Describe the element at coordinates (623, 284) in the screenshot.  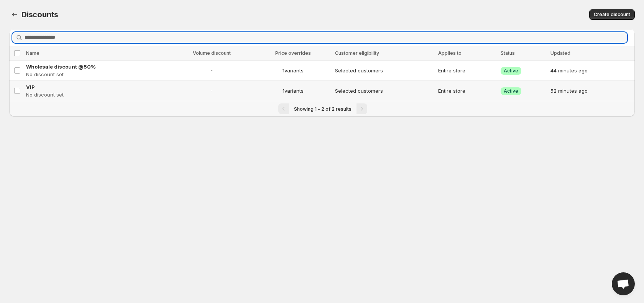
I see `a: Open chat` at that location.